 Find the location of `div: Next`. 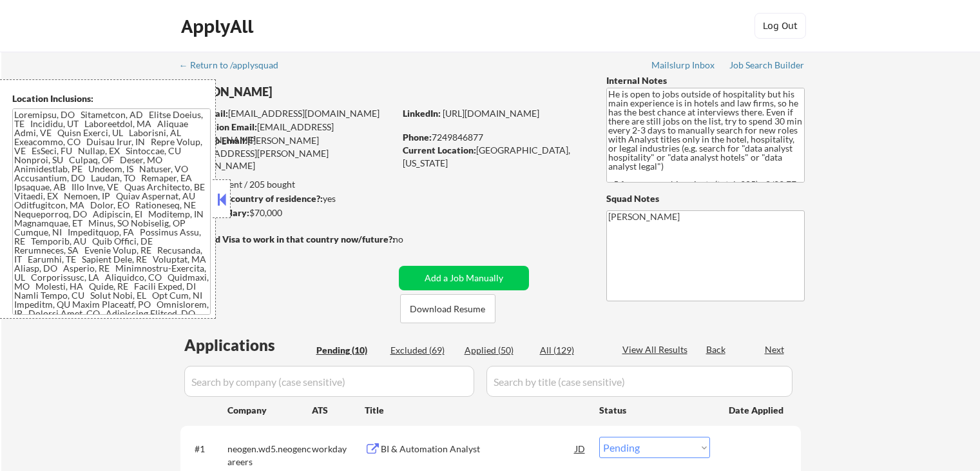

div: Next is located at coordinates (775, 350).